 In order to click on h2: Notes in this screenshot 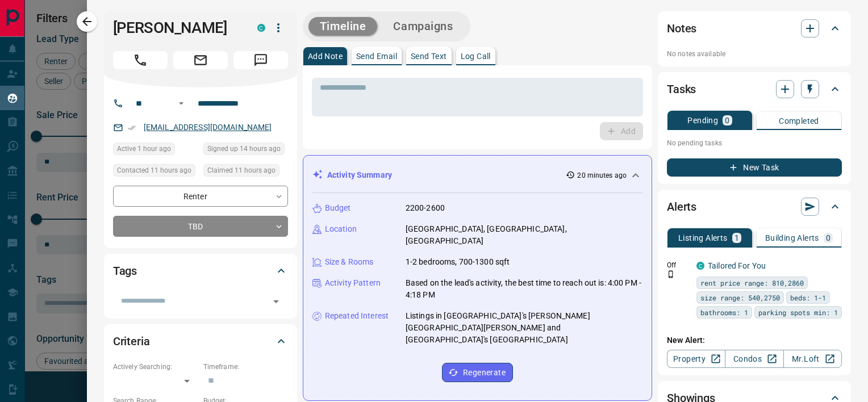, I will do `click(682, 28)`.